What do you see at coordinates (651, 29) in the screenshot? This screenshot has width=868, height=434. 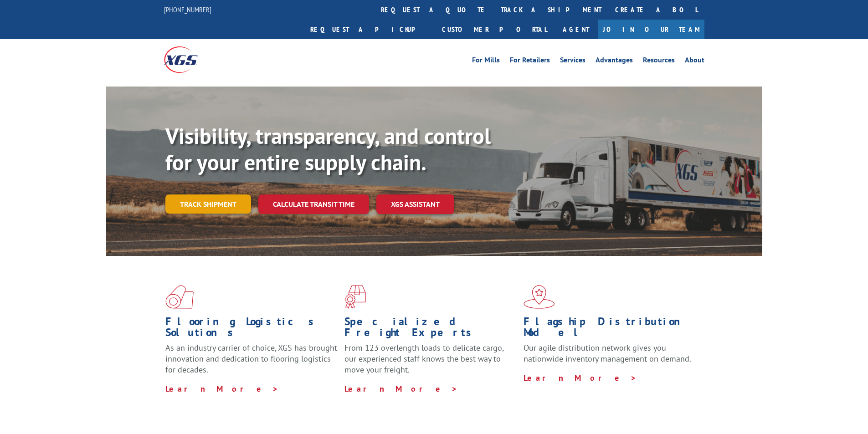 I see `a: Join Our Team` at bounding box center [651, 29].